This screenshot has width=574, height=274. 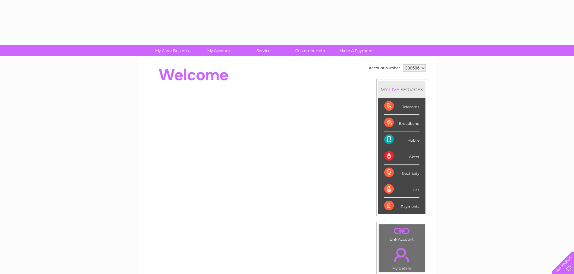 I want to click on div: Electricity, so click(x=401, y=173).